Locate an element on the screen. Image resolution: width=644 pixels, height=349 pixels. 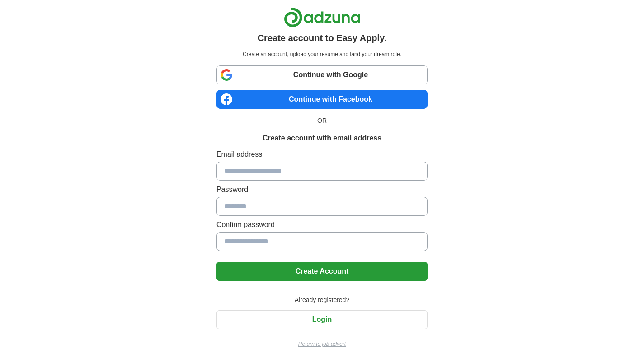
label: Email address is located at coordinates (322, 155).